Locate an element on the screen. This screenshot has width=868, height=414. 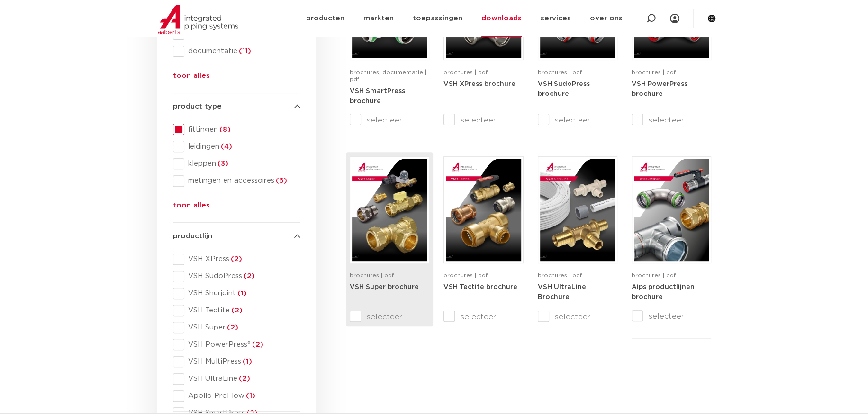
span: (3) is located at coordinates (222, 163).